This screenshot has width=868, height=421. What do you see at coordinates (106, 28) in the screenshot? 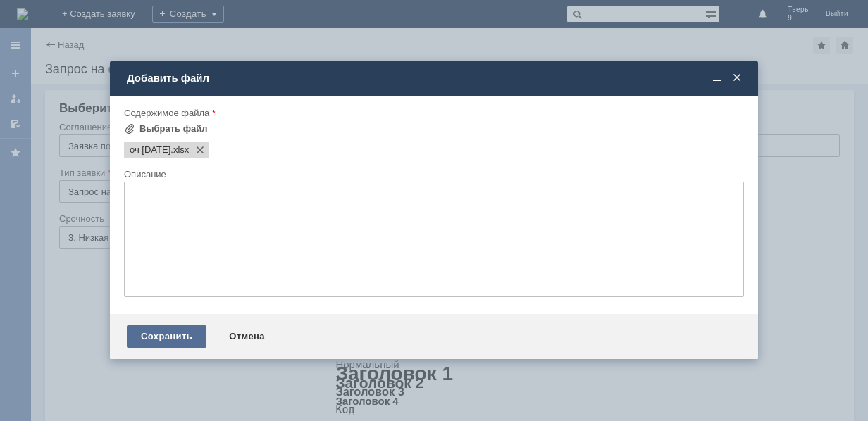
I see `div: Прошу удалить оч во вложении (ошибка печати чеков, пробито IT)` at bounding box center [106, 28].